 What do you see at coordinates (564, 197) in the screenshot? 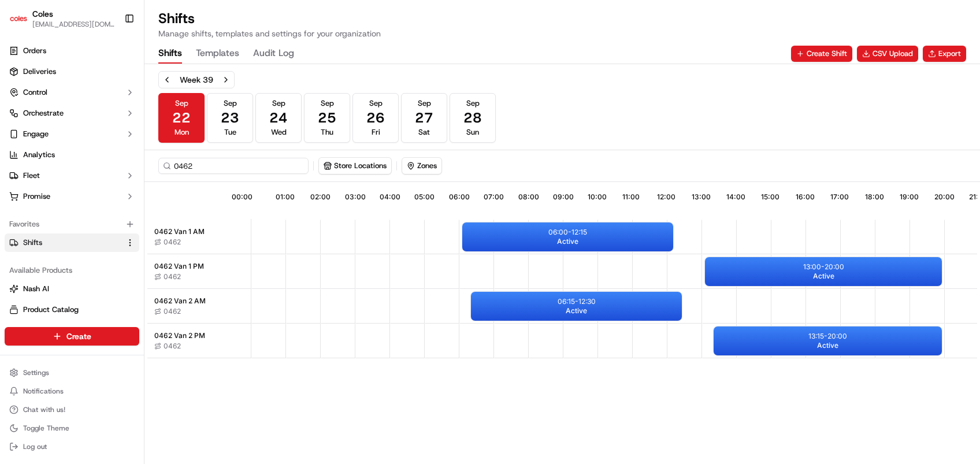
I see `span: 09:00` at bounding box center [564, 197].